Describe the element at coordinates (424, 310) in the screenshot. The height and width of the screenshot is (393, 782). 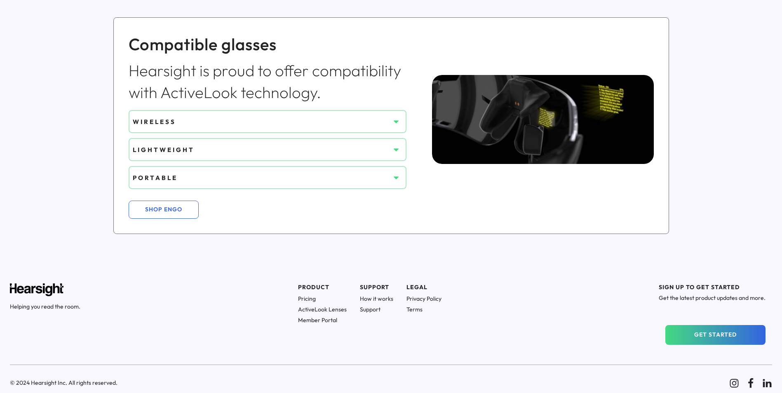
I see `h1: Terms` at that location.